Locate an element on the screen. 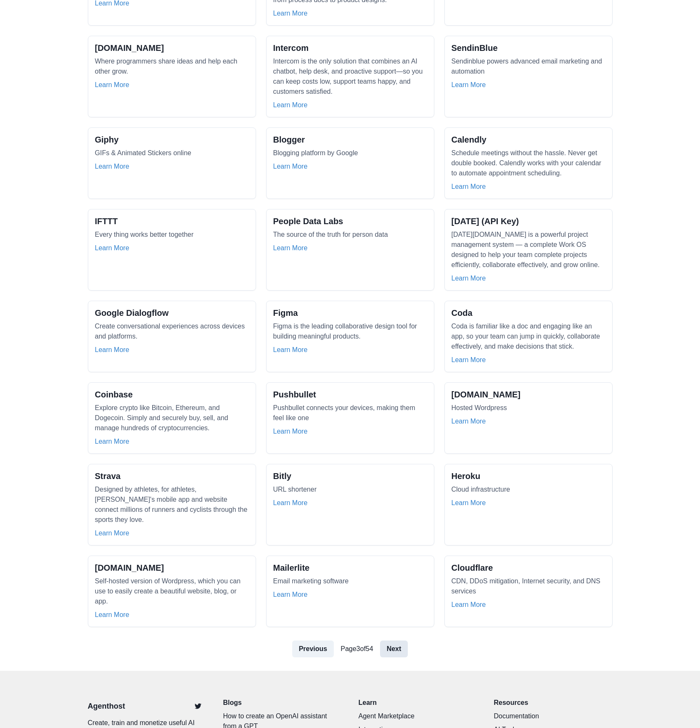 The image size is (700, 728). h2: Coda is located at coordinates (462, 313).